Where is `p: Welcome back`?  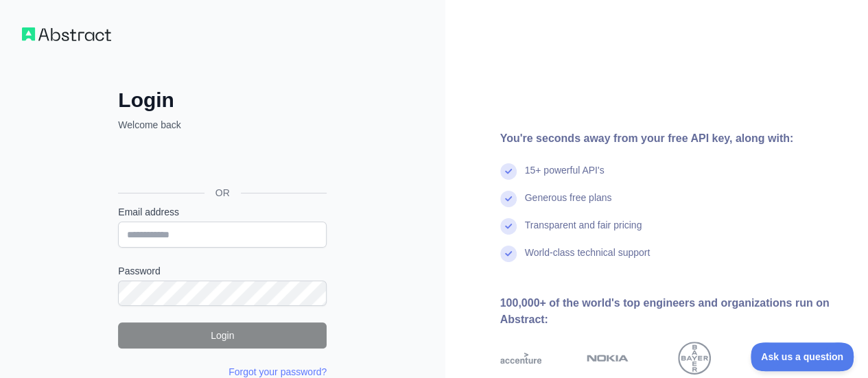 p: Welcome back is located at coordinates (222, 125).